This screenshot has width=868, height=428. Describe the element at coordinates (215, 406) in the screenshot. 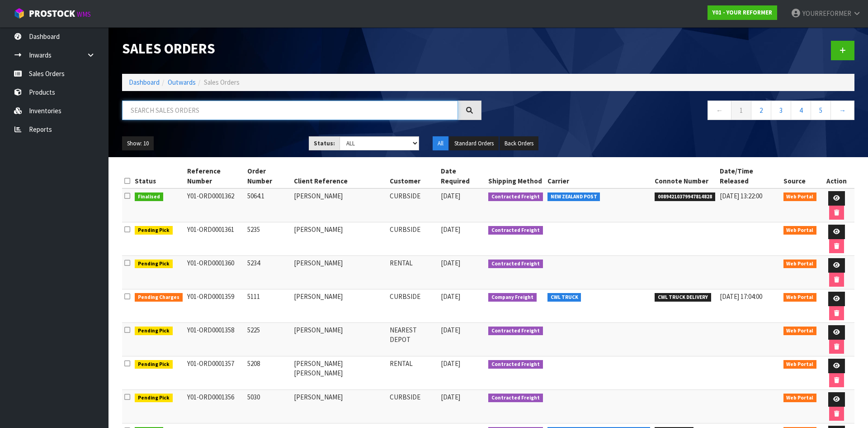

I see `td: Y01-ORD0001356` at that location.